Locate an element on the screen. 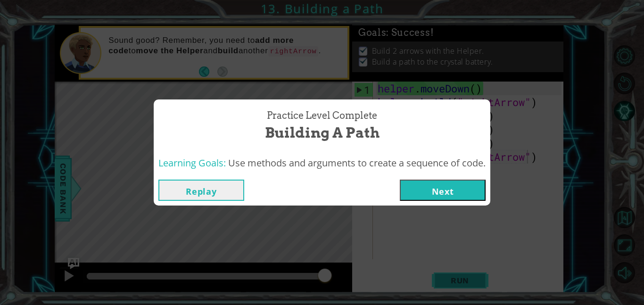 Image resolution: width=644 pixels, height=305 pixels. button: Replay is located at coordinates (201, 190).